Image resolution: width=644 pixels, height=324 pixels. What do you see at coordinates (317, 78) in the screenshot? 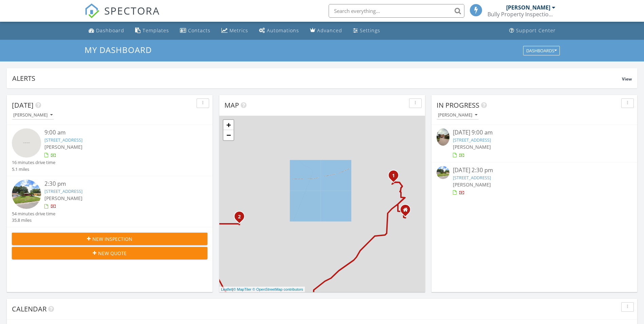
I see `div: Alerts` at bounding box center [317, 78].